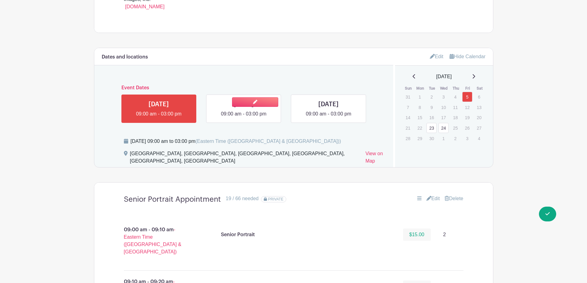  I want to click on h6: Dates and locations, so click(125, 57).